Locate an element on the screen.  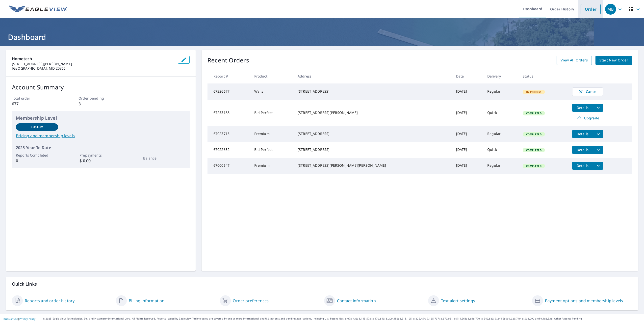
a: Billing information is located at coordinates (147, 301).